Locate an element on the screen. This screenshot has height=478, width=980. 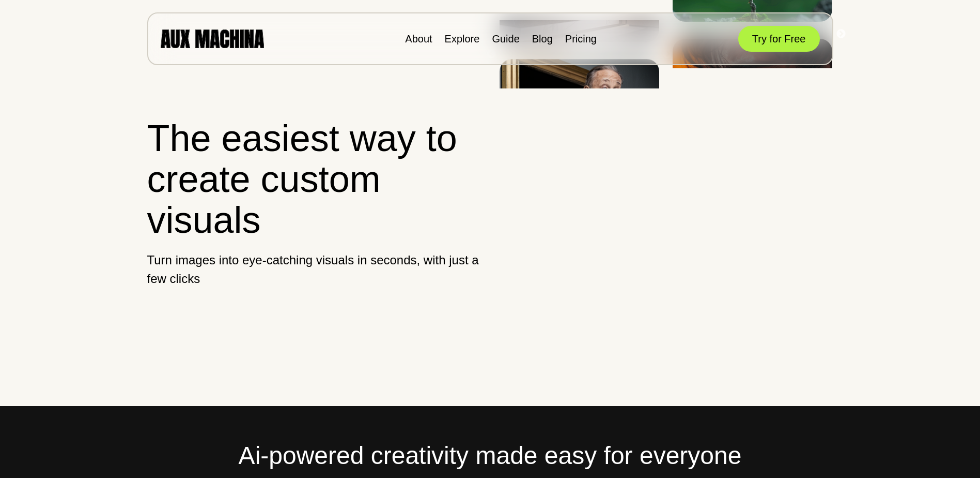
p: Turn images into eye-catching visuals in seconds, with just a few clicks is located at coordinates (314, 270).